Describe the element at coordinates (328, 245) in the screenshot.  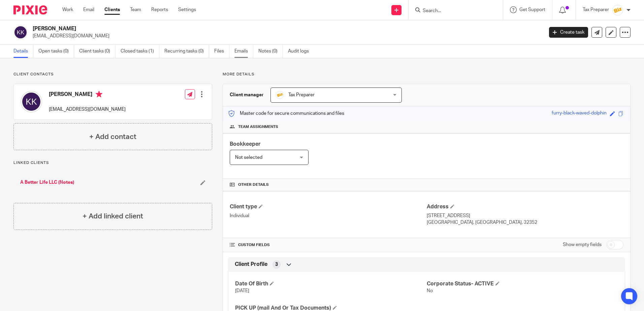
I see `h4: CUSTOM FIELDS` at that location.